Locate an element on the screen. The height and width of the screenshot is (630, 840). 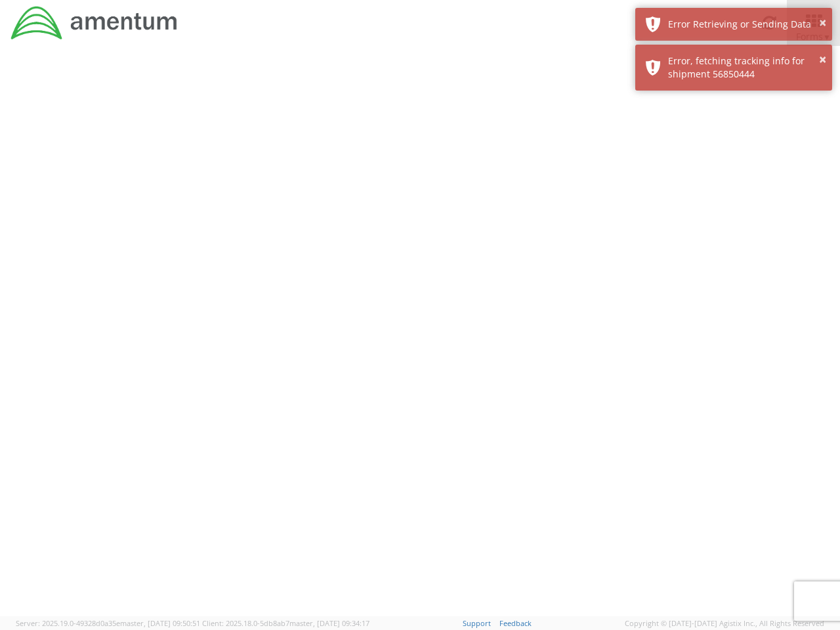
span: Client: 2025.18.0-5db8ab7 is located at coordinates (286, 623).